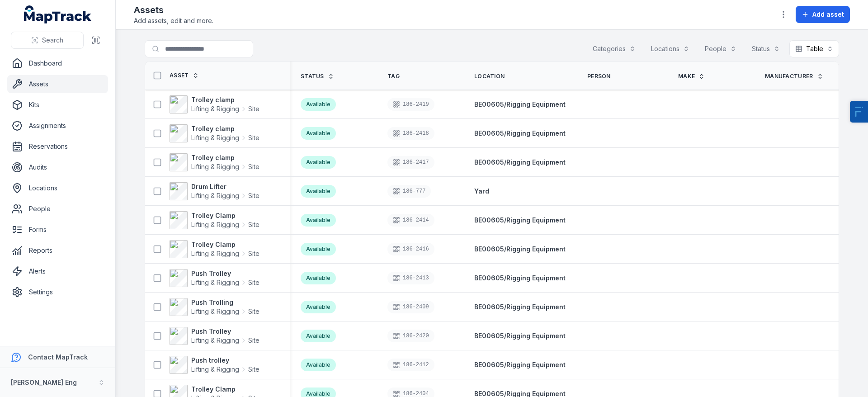 The height and width of the screenshot is (397, 868). I want to click on h2: Assets, so click(174, 10).